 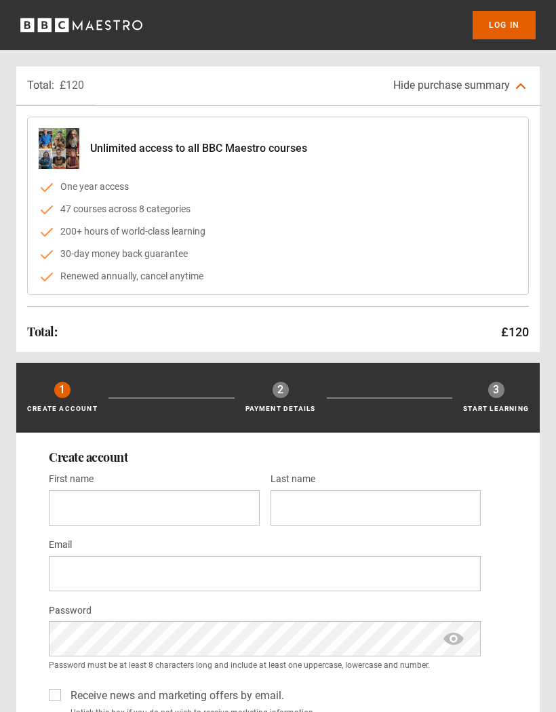 What do you see at coordinates (452, 85) in the screenshot?
I see `span: Hide purchase summary` at bounding box center [452, 85].